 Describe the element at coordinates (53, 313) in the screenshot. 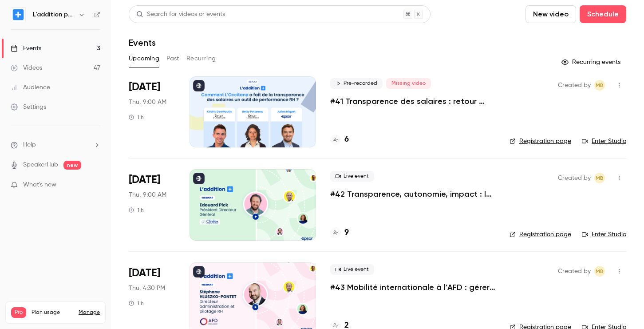

I see `span: Plan usage` at that location.